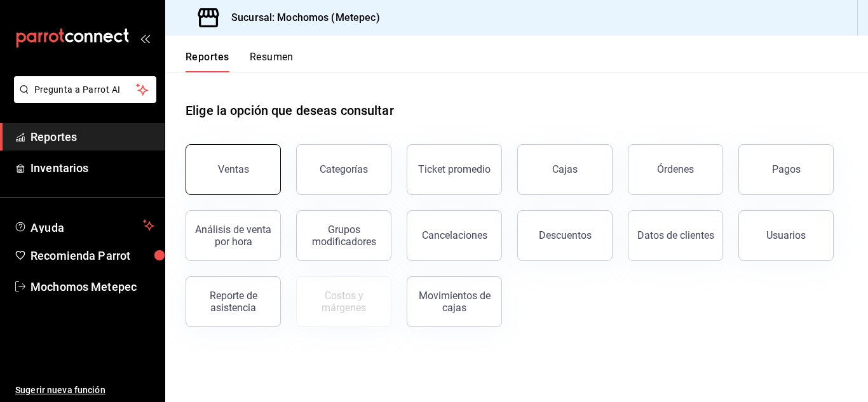 This screenshot has width=868, height=402. I want to click on button: Reportes, so click(207, 61).